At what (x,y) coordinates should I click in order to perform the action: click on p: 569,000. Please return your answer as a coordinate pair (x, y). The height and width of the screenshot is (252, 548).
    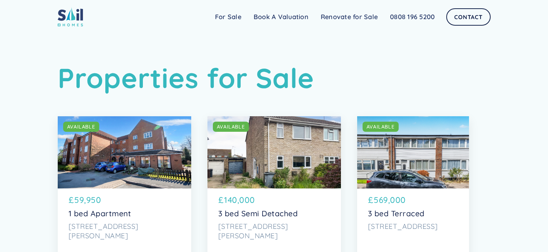
    Looking at the image, I should click on (389, 200).